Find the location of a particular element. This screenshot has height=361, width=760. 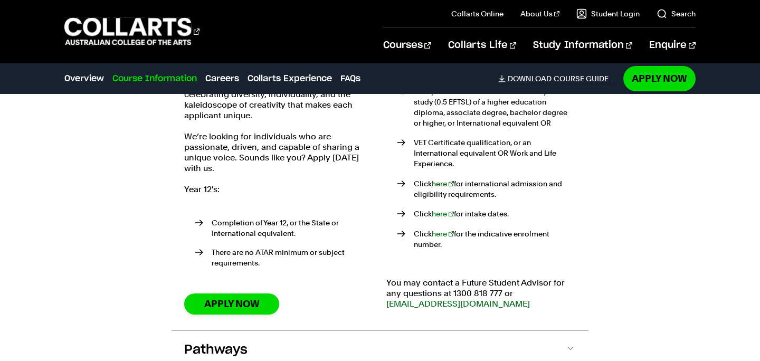

a: Student Login is located at coordinates (608, 14).